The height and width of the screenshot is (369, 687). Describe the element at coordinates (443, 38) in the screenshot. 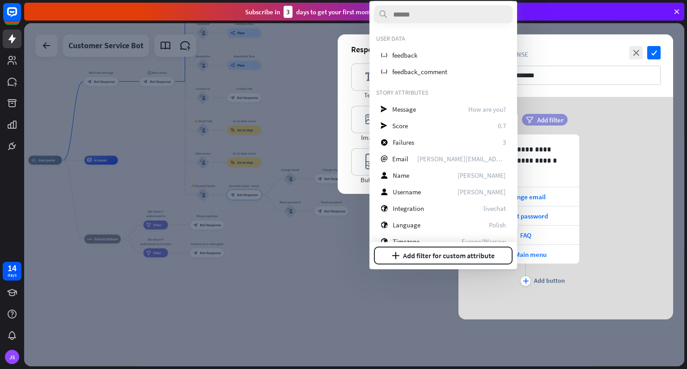

I see `div: USER DATA` at that location.